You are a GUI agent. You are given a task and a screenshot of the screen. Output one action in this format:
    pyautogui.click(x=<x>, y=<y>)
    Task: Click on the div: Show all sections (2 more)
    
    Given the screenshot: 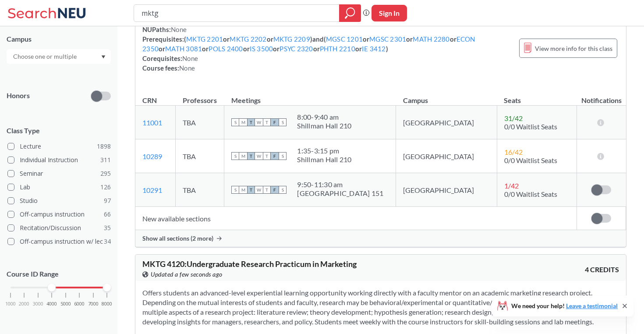 What is the action you would take?
    pyautogui.click(x=381, y=238)
    